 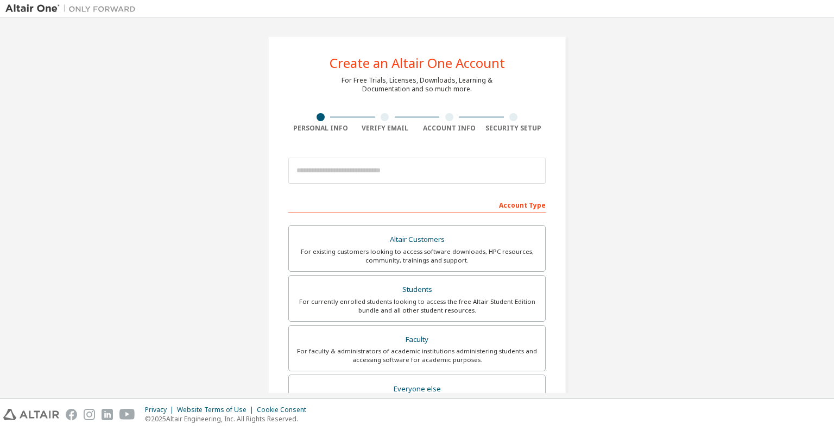 What do you see at coordinates (514, 128) in the screenshot?
I see `div: Security Setup` at bounding box center [514, 128].